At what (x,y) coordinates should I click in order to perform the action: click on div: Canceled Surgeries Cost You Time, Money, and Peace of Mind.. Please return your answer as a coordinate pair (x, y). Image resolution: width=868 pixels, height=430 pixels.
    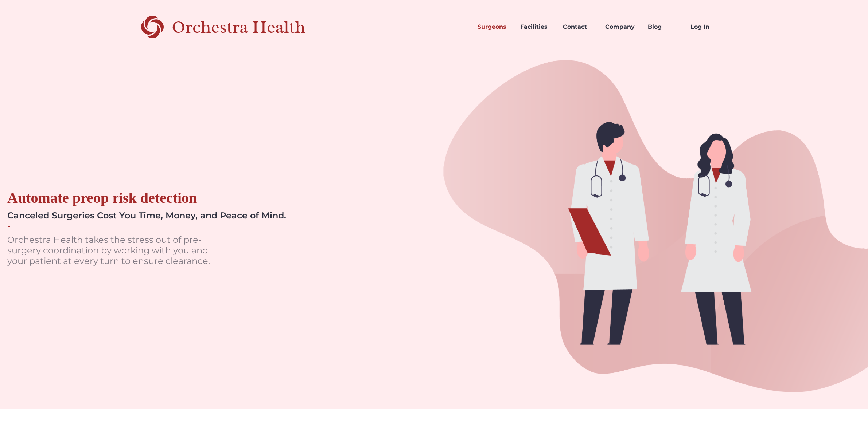
    Looking at the image, I should click on (147, 215).